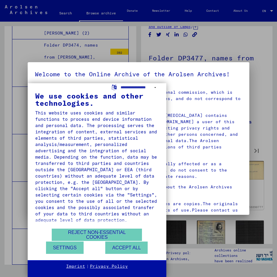 This screenshot has width=277, height=277. I want to click on div: This website uses cookies and similar functions to process end device information and personal da..., so click(97, 166).